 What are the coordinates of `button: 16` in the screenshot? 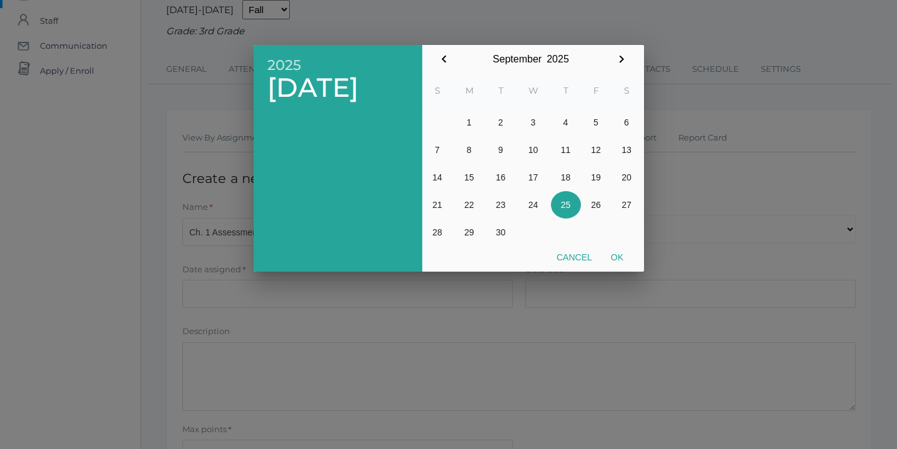 It's located at (501, 177).